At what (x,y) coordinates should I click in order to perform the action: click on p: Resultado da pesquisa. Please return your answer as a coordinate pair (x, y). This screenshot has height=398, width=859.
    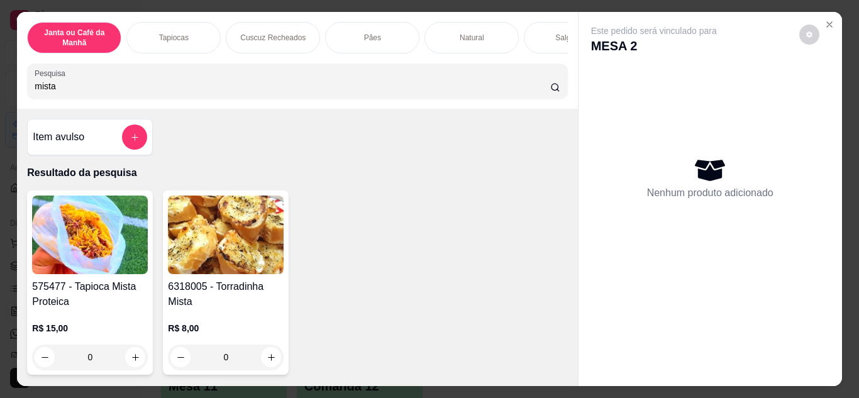
    Looking at the image, I should click on (297, 173).